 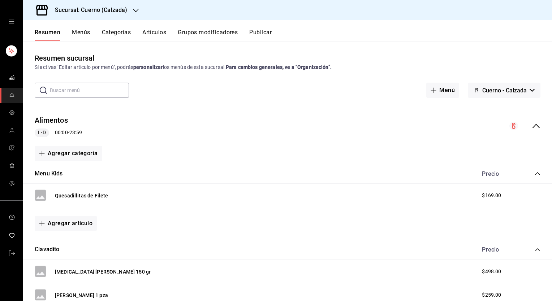 I want to click on button: open drawer, so click(x=12, y=22).